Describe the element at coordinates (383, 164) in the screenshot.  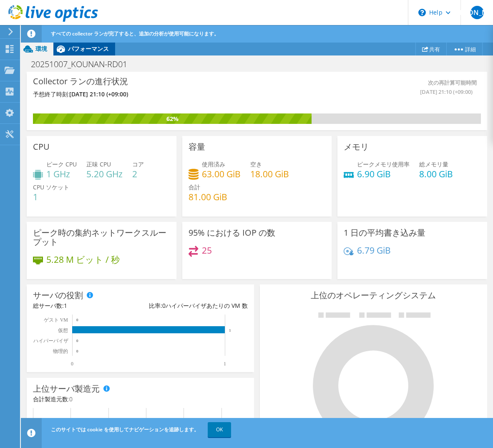
I see `span: ピークメモリ使用率` at that location.